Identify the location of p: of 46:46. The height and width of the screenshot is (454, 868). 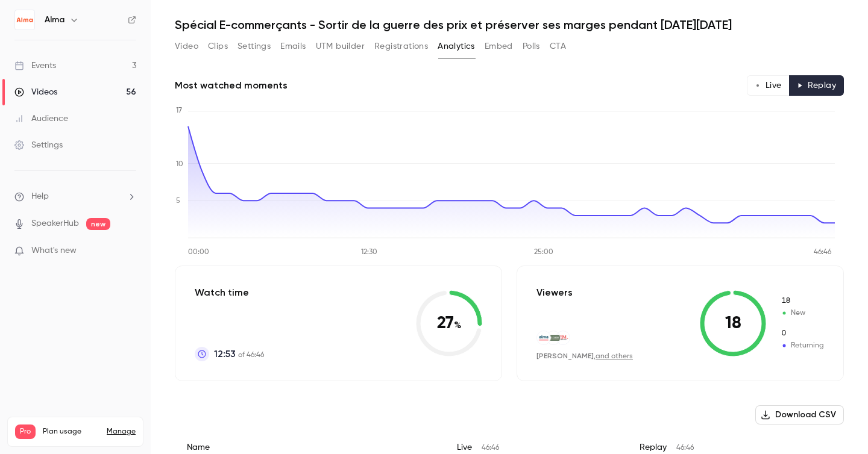
(239, 354).